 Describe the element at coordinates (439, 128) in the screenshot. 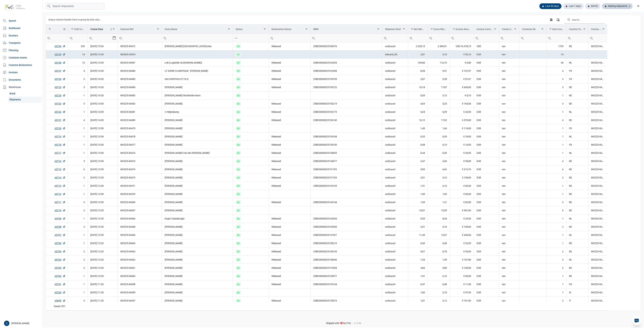

I see `td: 1,64` at that location.